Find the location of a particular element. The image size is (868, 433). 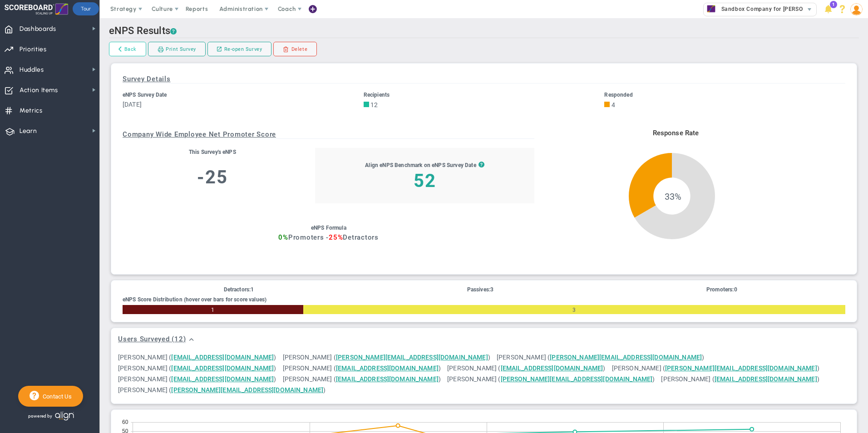

span: 33% is located at coordinates (673, 231).